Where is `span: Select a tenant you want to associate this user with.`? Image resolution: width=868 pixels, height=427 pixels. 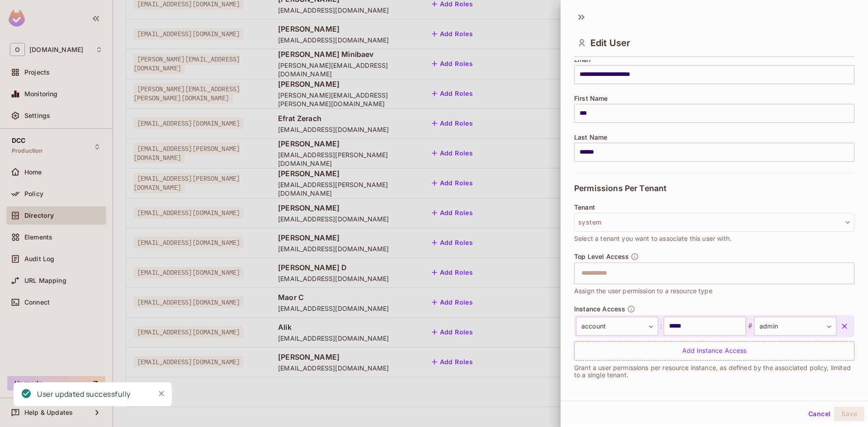
span: Select a tenant you want to associate this user with. is located at coordinates (652, 238).